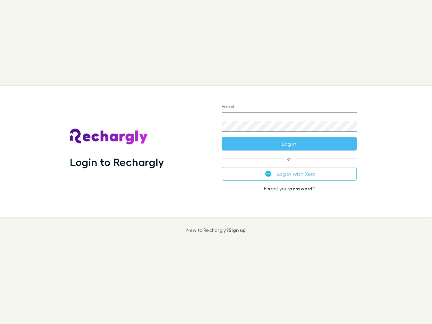  What do you see at coordinates (301, 188) in the screenshot?
I see `a: password` at bounding box center [301, 188].